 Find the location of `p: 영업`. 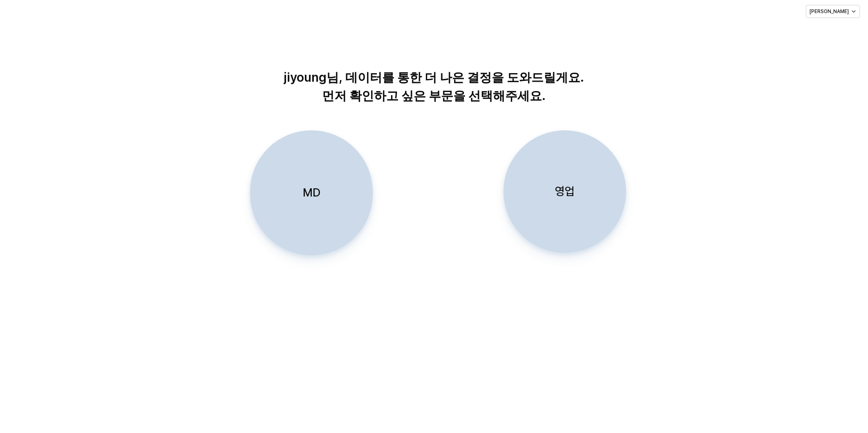

p: 영업 is located at coordinates (565, 191).